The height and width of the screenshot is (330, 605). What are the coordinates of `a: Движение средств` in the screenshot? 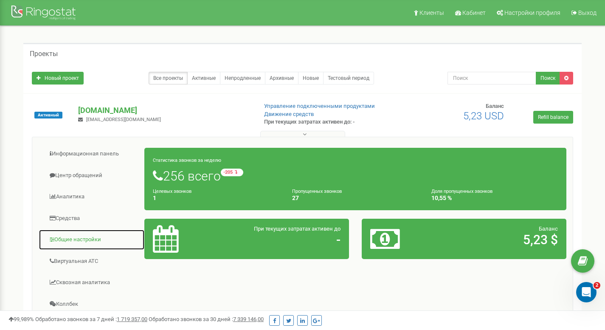 It's located at (289, 114).